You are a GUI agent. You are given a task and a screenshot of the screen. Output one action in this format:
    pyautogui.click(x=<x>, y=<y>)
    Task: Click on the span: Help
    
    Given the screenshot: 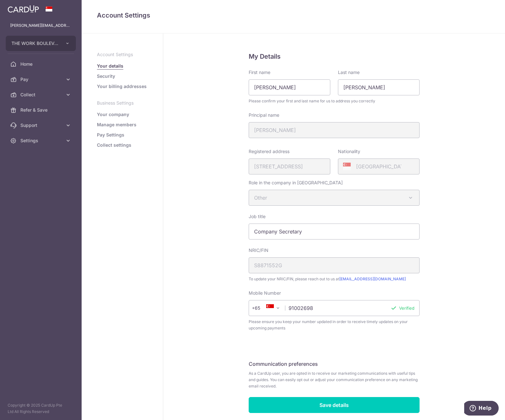 What is the action you would take?
    pyautogui.click(x=21, y=7)
    